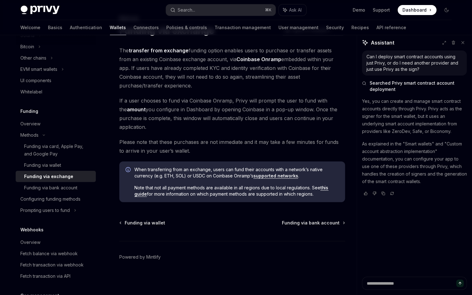  I want to click on div: Configuring funding methods, so click(51, 199).